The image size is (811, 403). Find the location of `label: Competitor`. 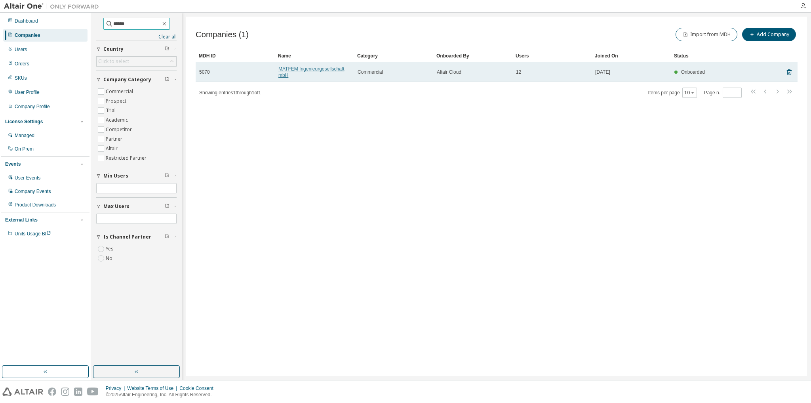

label: Competitor is located at coordinates (120, 129).